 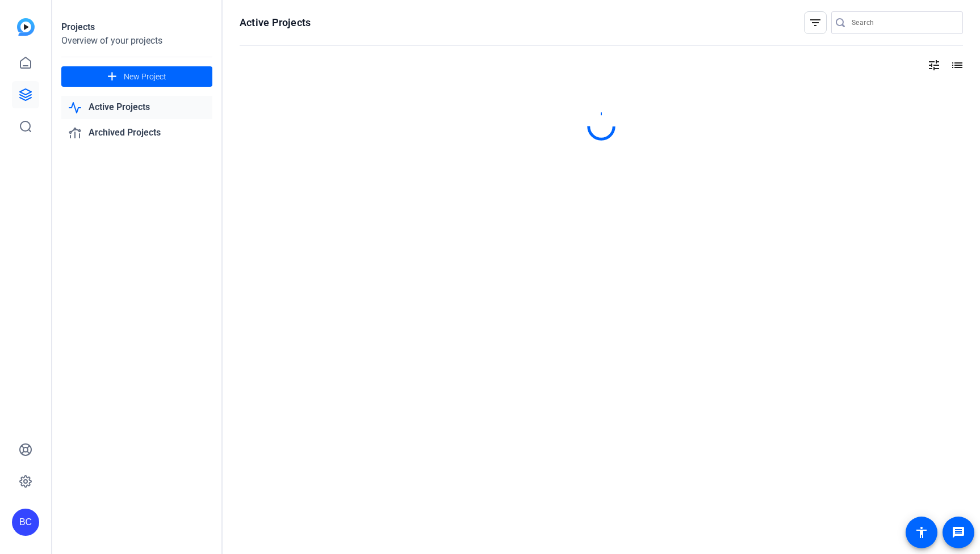 I want to click on mat-icon: list, so click(x=956, y=65).